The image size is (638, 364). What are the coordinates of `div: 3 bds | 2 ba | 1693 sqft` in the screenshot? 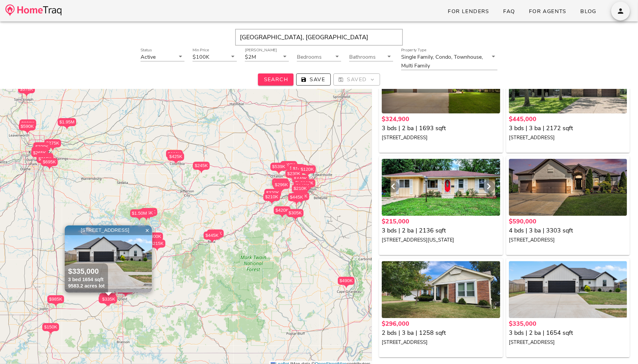 It's located at (440, 128).